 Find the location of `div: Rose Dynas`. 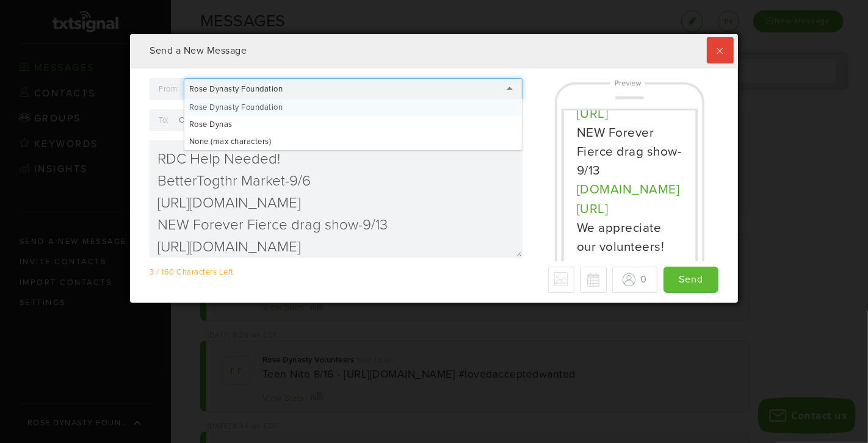

div: Rose Dynas is located at coordinates (353, 124).